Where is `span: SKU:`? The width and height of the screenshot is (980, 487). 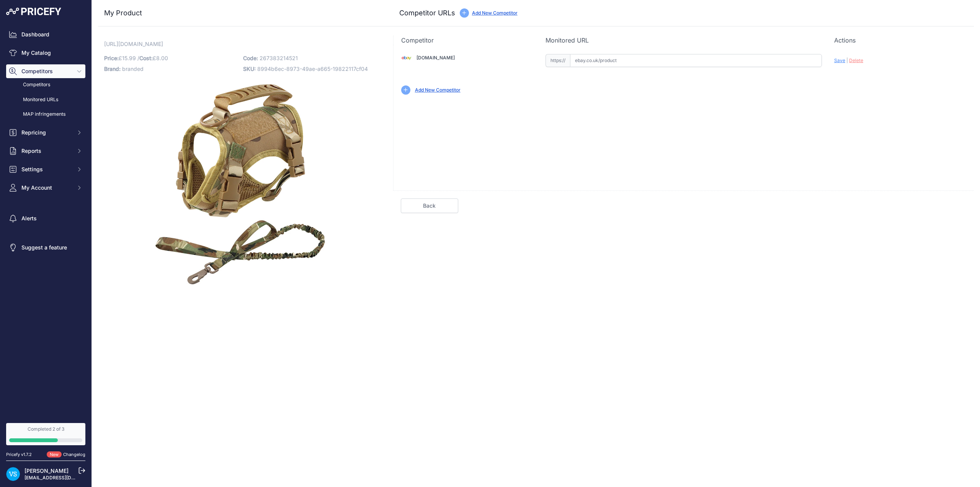
span: SKU: is located at coordinates (249, 68).